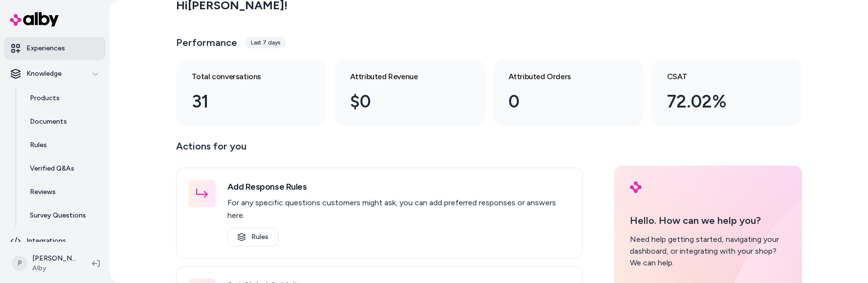 This screenshot has width=868, height=283. What do you see at coordinates (380, 150) in the screenshot?
I see `p: Actions for you` at bounding box center [380, 150].